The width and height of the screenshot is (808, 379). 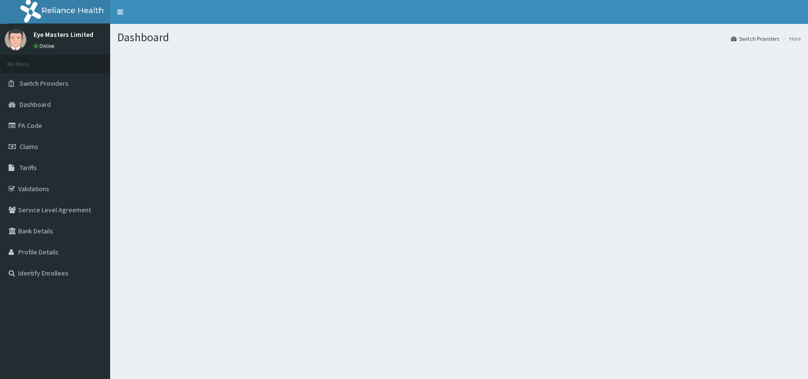 I want to click on a: Online, so click(x=45, y=46).